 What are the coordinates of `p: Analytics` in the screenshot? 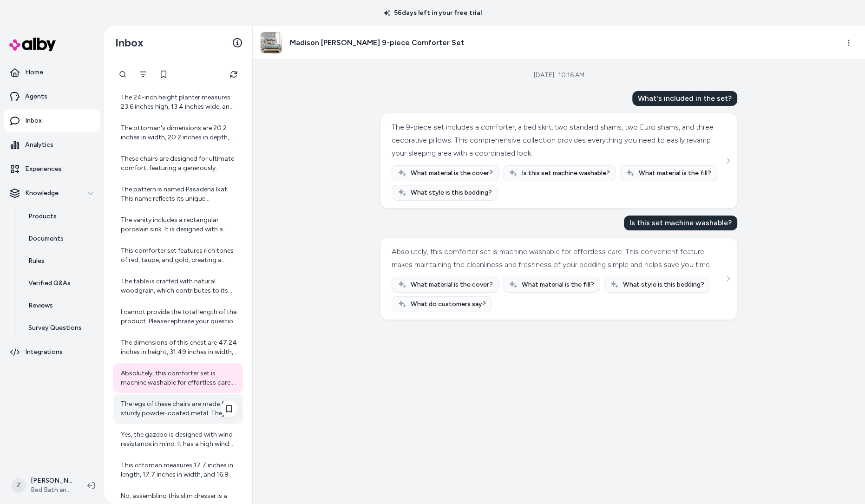 It's located at (39, 145).